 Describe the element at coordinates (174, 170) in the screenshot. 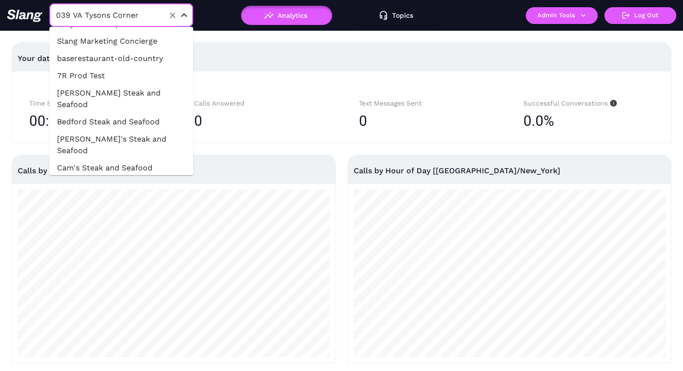

I see `div: Calls by Date` at that location.